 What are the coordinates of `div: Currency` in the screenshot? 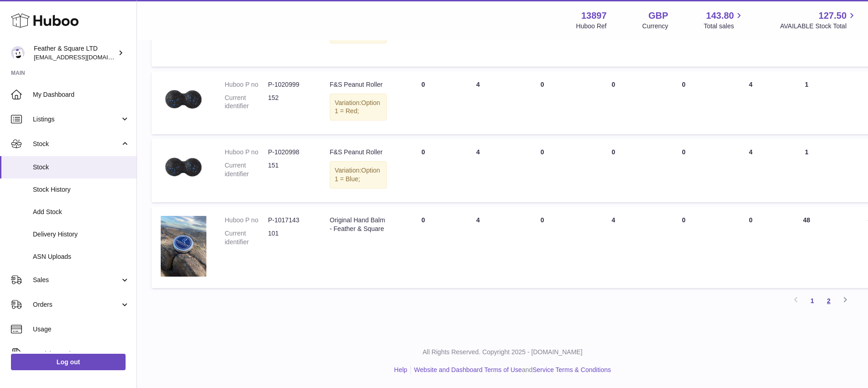 It's located at (655, 26).